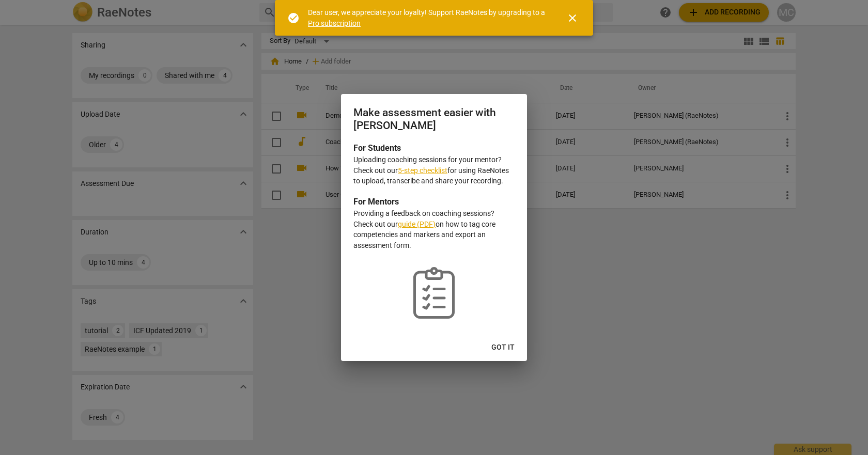  I want to click on p: Providing a feedback on coaching sessions? Check out our on how to tag core competencies and mark..., so click(434, 229).